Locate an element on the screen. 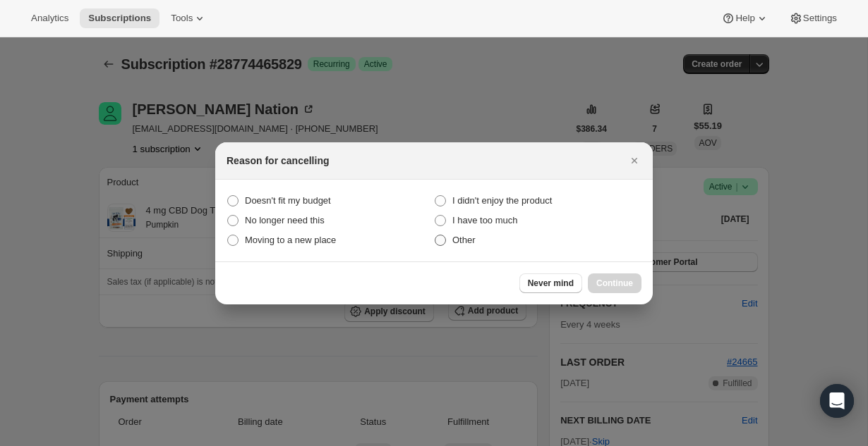 This screenshot has width=868, height=446. button: Settings is located at coordinates (813, 18).